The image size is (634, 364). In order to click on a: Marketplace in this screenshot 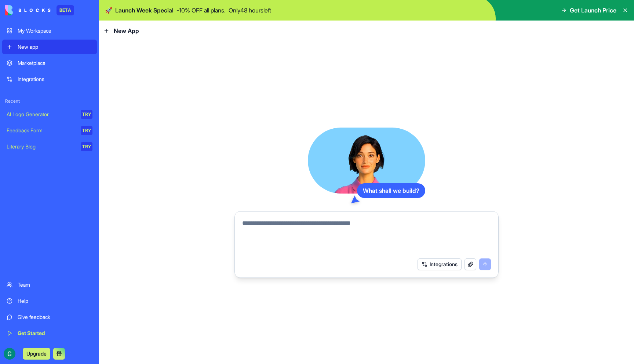, I will do `click(49, 63)`.